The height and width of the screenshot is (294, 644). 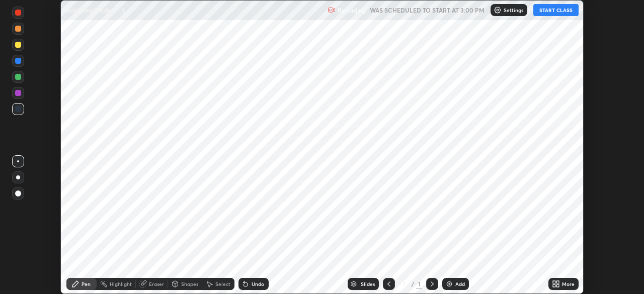 What do you see at coordinates (449, 284) in the screenshot?
I see `img: add-slide-button` at bounding box center [449, 284].